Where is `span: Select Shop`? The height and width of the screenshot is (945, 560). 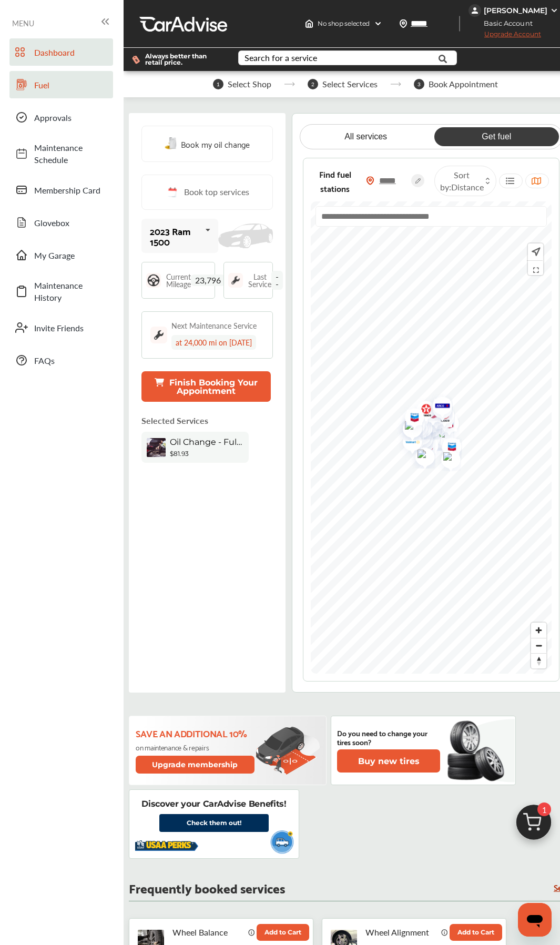 span: Select Shop is located at coordinates (249, 84).